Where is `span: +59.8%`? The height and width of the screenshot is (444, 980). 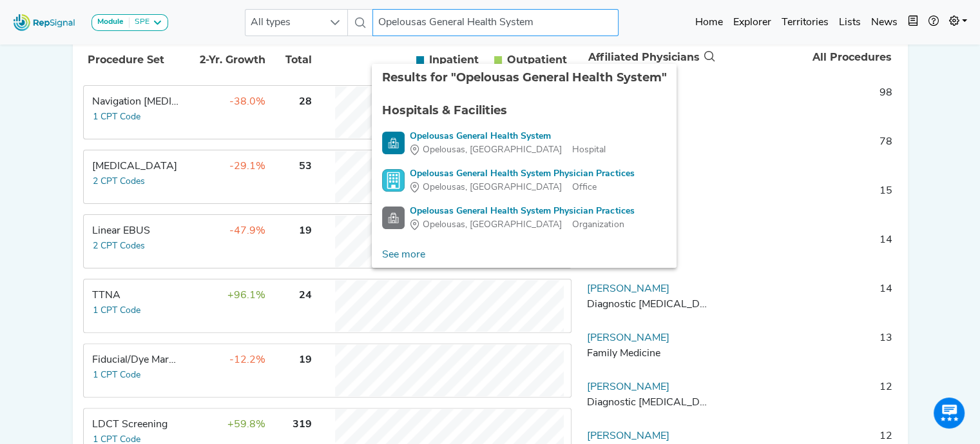 span: +59.8% is located at coordinates (246, 424).